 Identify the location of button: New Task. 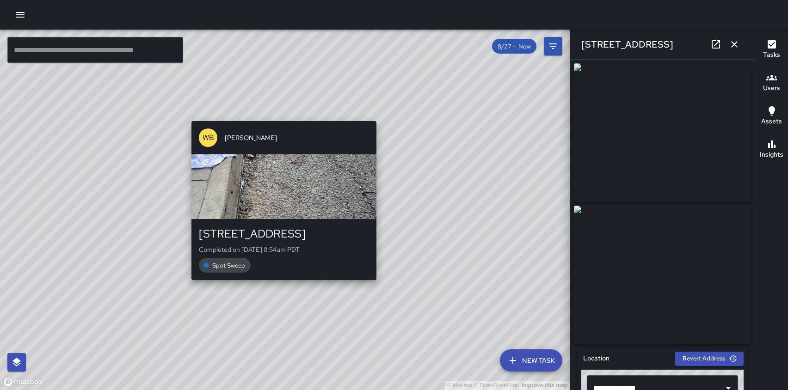
(531, 361).